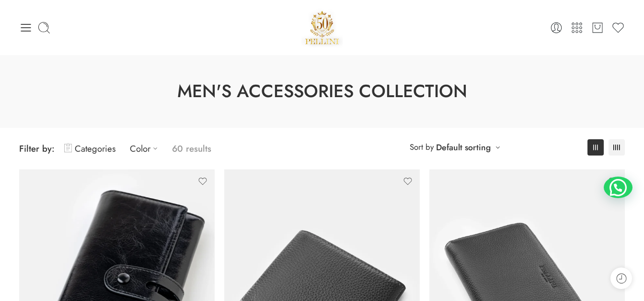 The height and width of the screenshot is (301, 644). I want to click on a: Login / Register, so click(556, 28).